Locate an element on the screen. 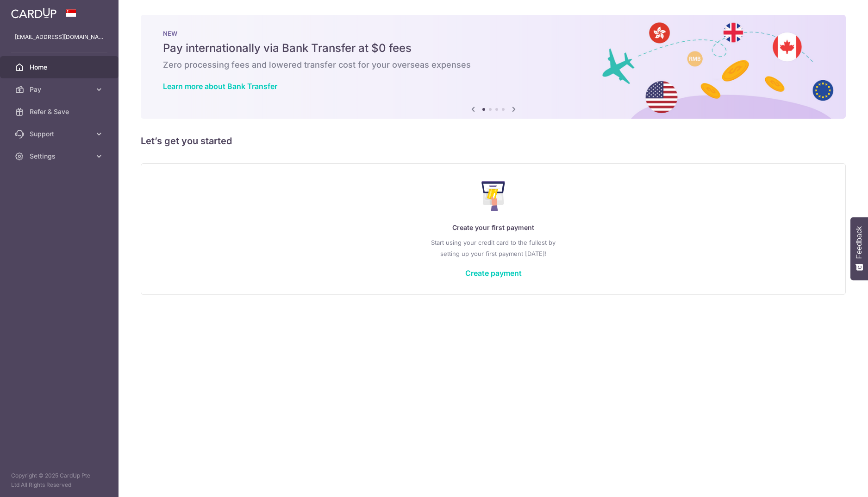 Image resolution: width=868 pixels, height=497 pixels. span: Support is located at coordinates (60, 134).